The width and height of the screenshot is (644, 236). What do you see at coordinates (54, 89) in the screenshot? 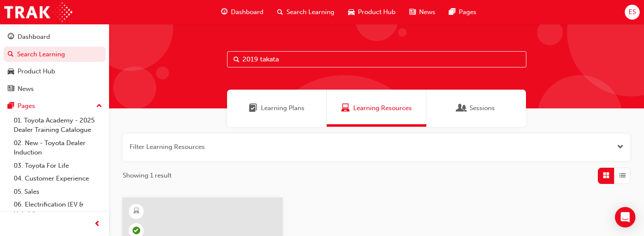
I see `a: News` at bounding box center [54, 89].